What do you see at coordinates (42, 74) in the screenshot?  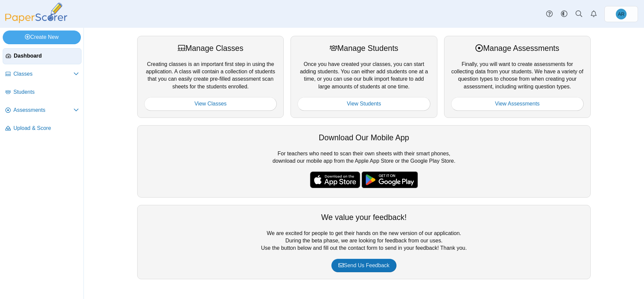 I see `a: Classes` at bounding box center [42, 74].